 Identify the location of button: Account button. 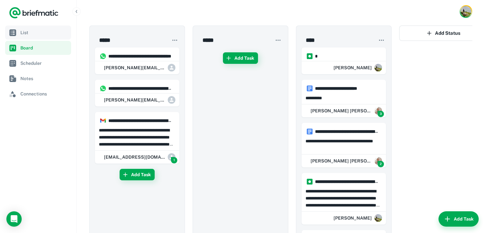
(466, 11).